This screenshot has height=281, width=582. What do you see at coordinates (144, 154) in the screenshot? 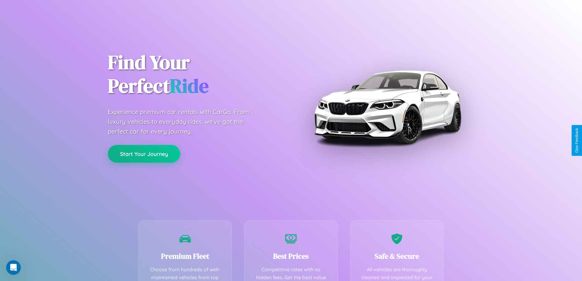
I see `button: Start Your Journey` at bounding box center [144, 154].